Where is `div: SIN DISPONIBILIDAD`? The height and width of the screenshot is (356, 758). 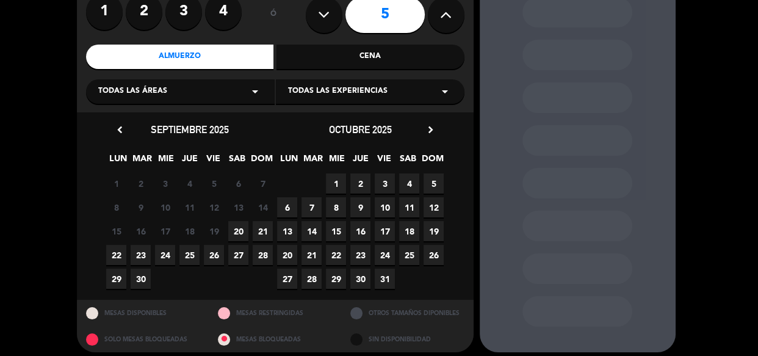
div: SIN DISPONIBILIDAD is located at coordinates (407, 339).